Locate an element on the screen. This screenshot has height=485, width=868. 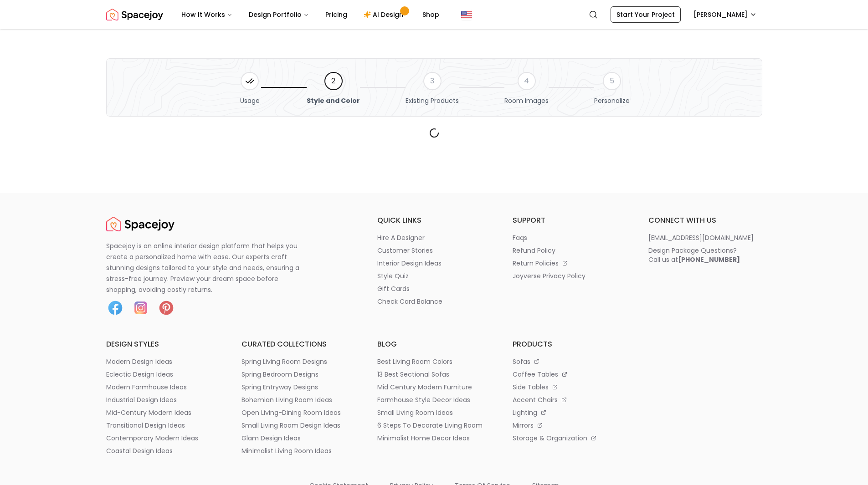
nav: Main is located at coordinates (311, 14).